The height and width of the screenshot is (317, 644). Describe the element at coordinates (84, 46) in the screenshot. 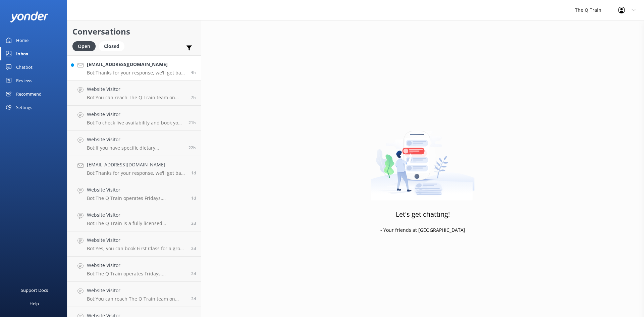

I see `div: Open` at that location.